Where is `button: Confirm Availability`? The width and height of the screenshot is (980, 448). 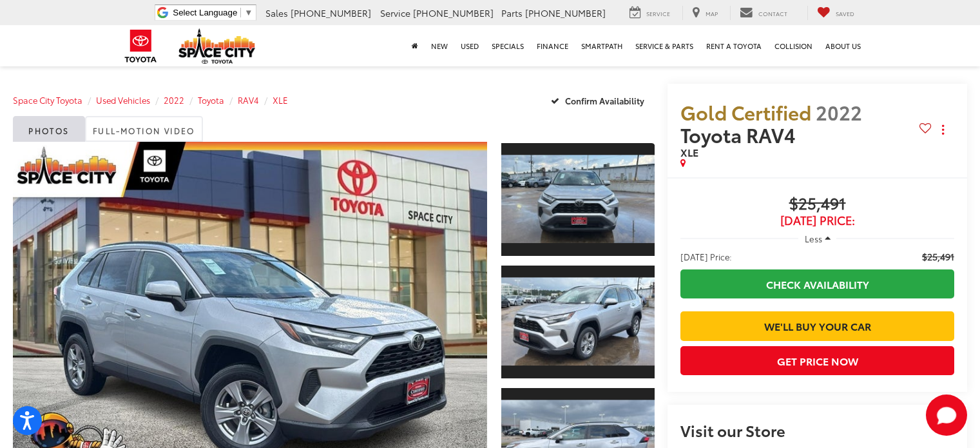
button: Confirm Availability is located at coordinates (599, 100).